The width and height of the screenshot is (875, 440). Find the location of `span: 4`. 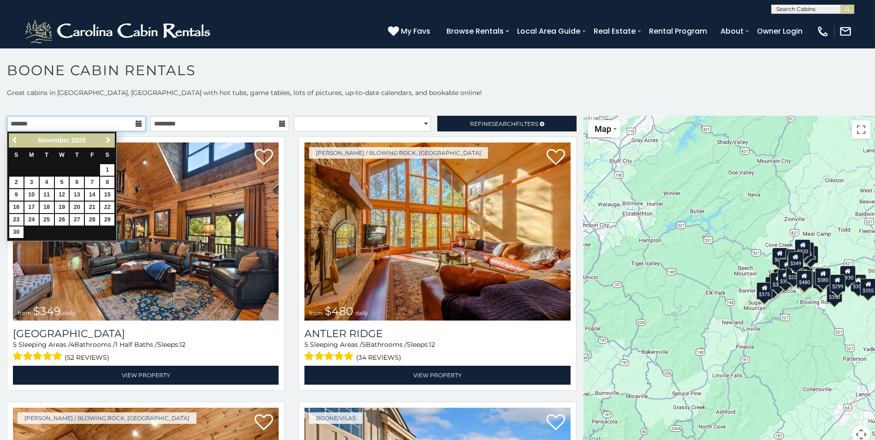

span: 4 is located at coordinates (72, 345).